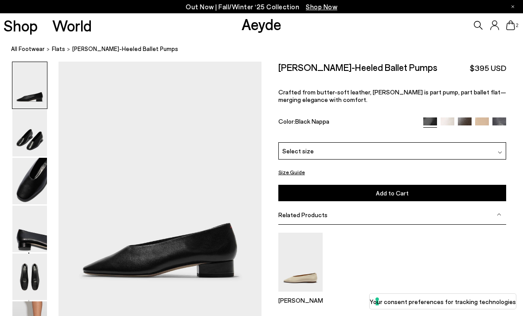 Image resolution: width=523 pixels, height=316 pixels. What do you see at coordinates (30, 181) in the screenshot?
I see `img: Delia Low-Heeled Ballet Pumps - Image 3` at bounding box center [30, 181].